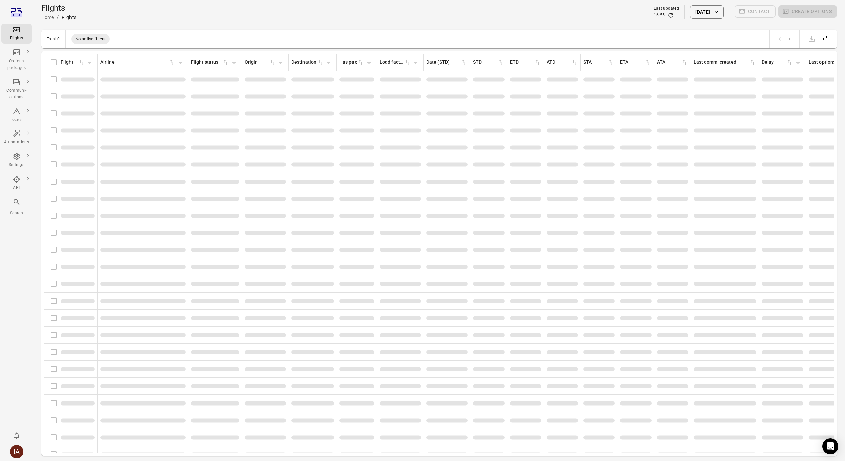 This screenshot has width=845, height=461. Describe the element at coordinates (59, 17) in the screenshot. I see `nav: Breadcrumbs` at that location.